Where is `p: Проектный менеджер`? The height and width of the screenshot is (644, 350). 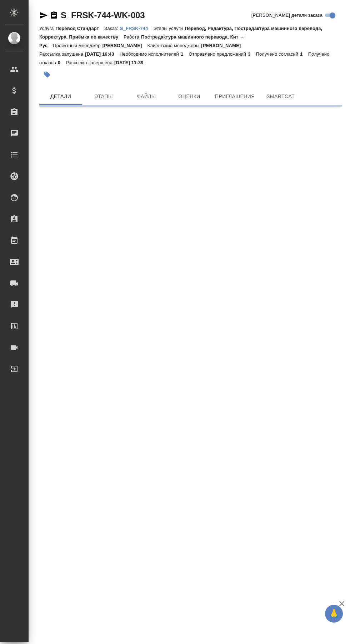 p: Проектный менеджер is located at coordinates (77, 45).